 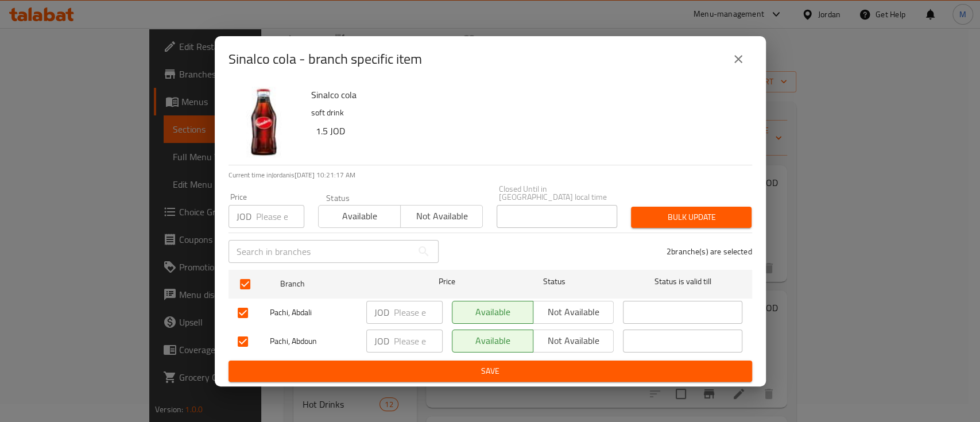 What do you see at coordinates (325, 59) in the screenshot?
I see `h2: Sinalco cola - branch specific item` at bounding box center [325, 59].